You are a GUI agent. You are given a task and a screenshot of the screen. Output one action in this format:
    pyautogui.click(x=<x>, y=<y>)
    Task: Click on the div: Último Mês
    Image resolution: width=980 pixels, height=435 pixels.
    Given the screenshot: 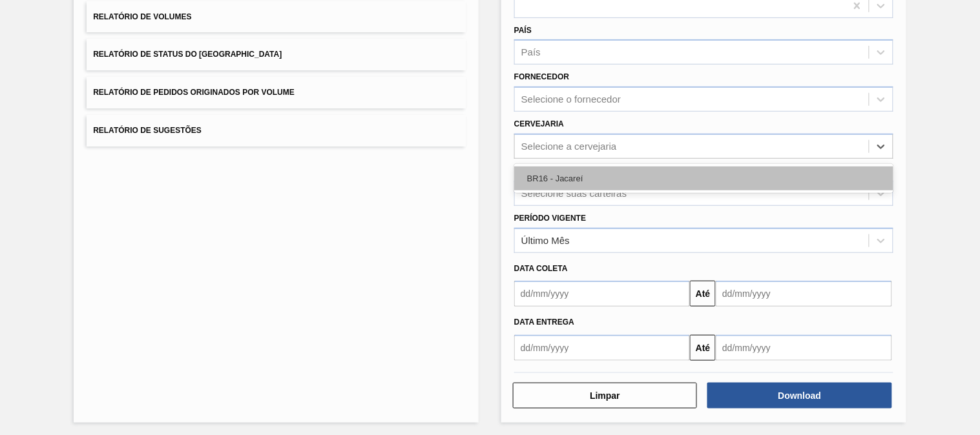 What is the action you would take?
    pyautogui.click(x=545, y=240)
    